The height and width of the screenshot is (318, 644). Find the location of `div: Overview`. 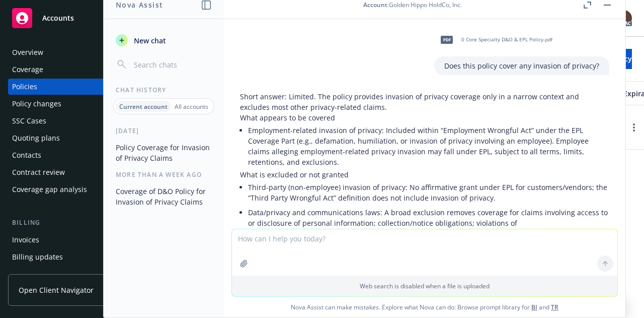

div: Overview is located at coordinates (28, 52).